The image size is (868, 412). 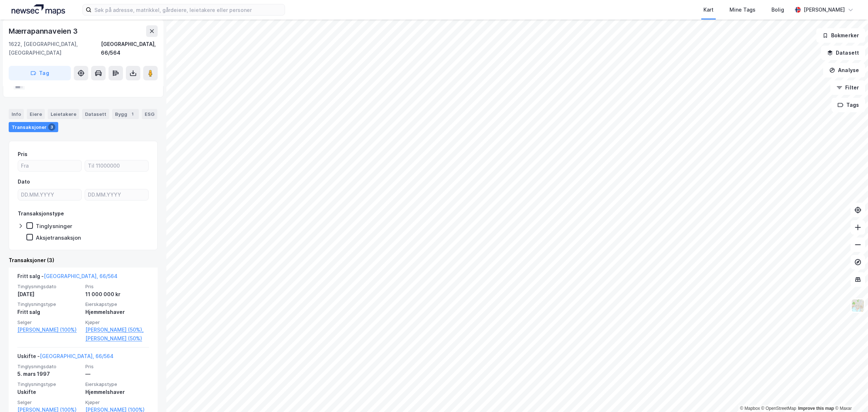 What do you see at coordinates (843, 53) in the screenshot?
I see `button: Datasett` at bounding box center [843, 53].